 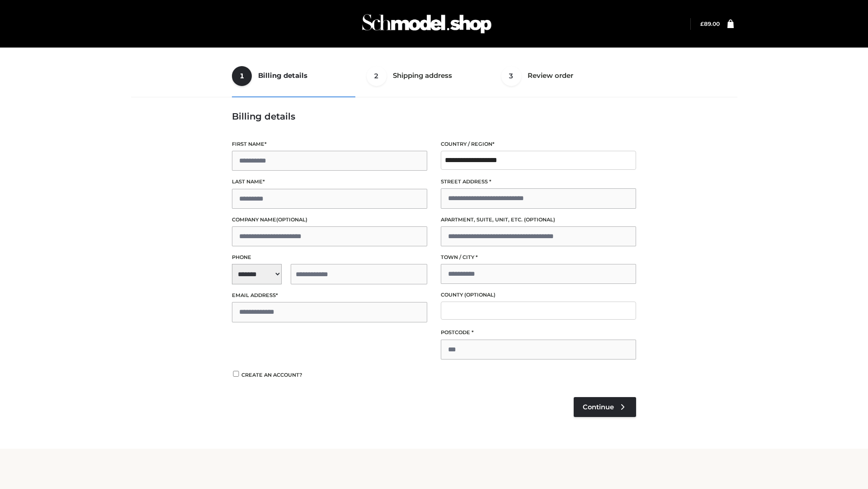 What do you see at coordinates (539, 295) in the screenshot?
I see `label: County` at bounding box center [539, 295].